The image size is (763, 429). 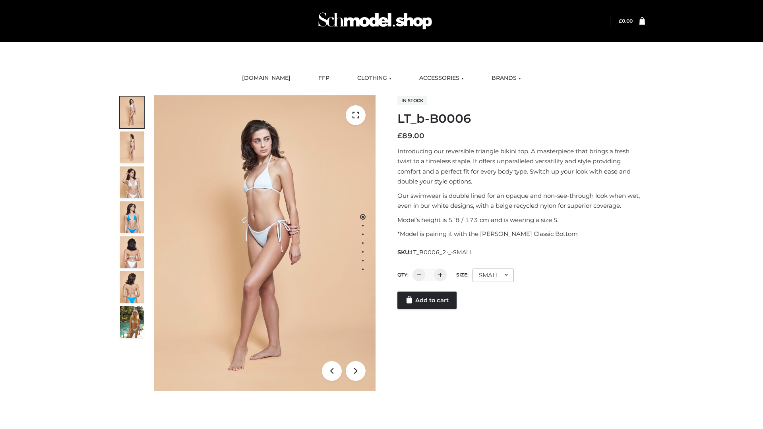 I want to click on img: ArielClassicBikiniTop_CloudNine_AzureSky_OW114ECO_1-scaled.jpg, so click(x=132, y=112).